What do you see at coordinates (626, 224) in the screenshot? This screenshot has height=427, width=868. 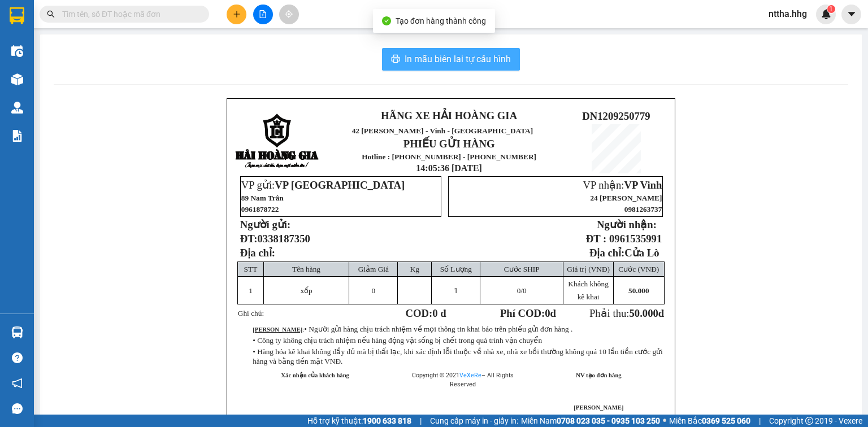 I see `strong: Người nhận:` at bounding box center [626, 224].